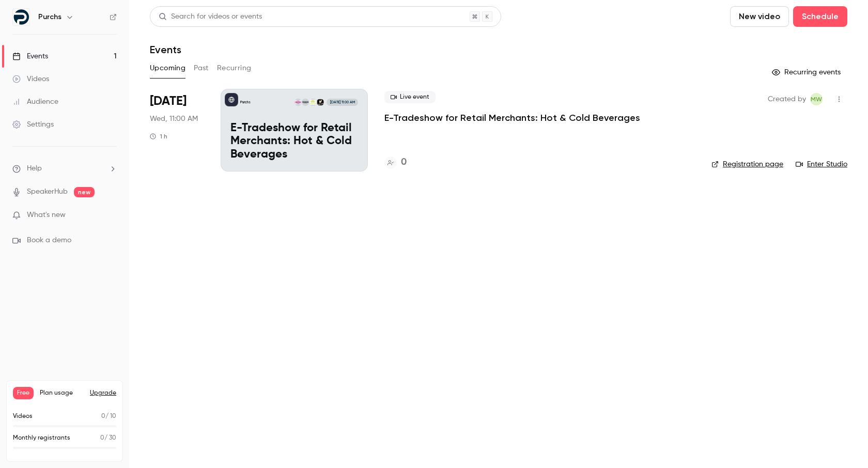 This screenshot has height=468, width=868. Describe the element at coordinates (165, 50) in the screenshot. I see `h1: Events` at that location.